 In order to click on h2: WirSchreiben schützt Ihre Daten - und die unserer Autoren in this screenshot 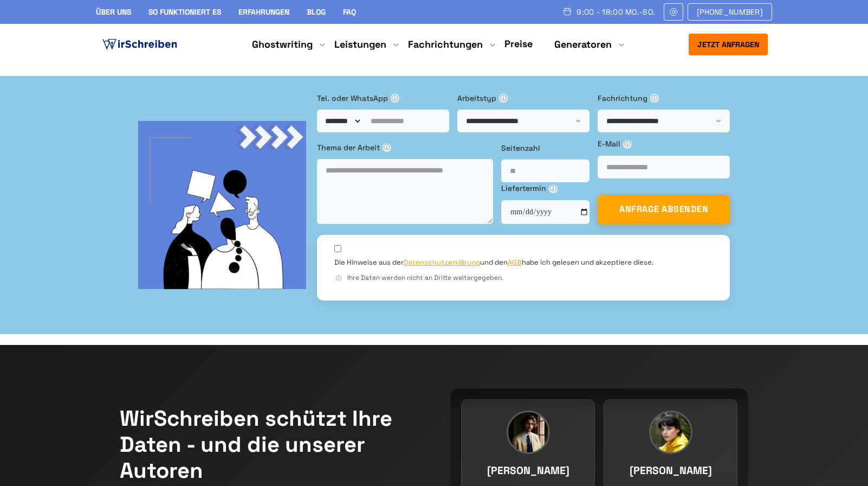, I will do `click(268, 444)`.